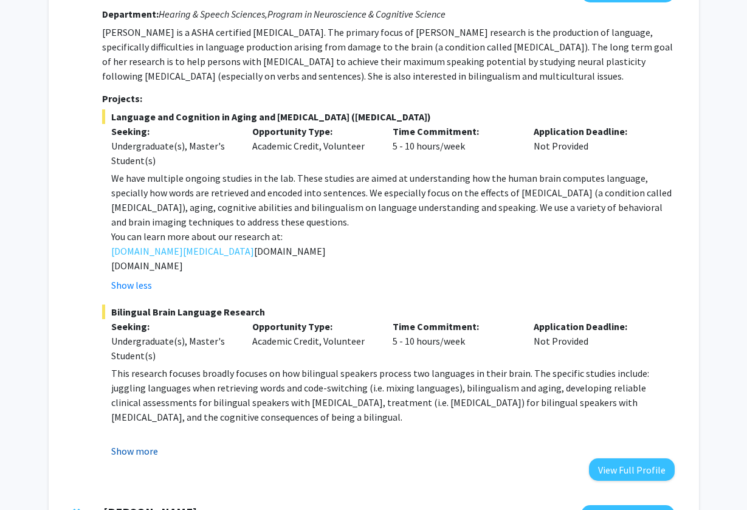 This screenshot has width=747, height=510. Describe the element at coordinates (131, 285) in the screenshot. I see `button: Show less` at that location.